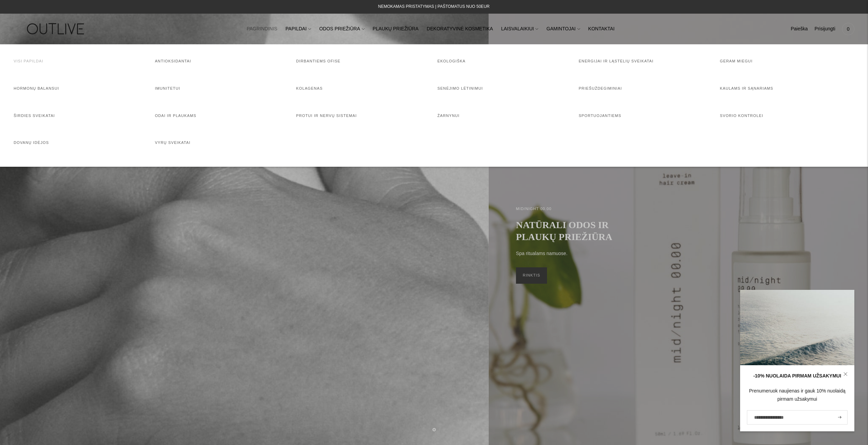 This screenshot has width=868, height=445. What do you see at coordinates (825, 29) in the screenshot?
I see `a: Prisijungti` at bounding box center [825, 29].